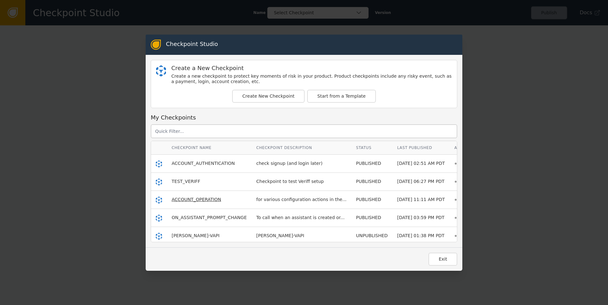 This screenshot has height=305, width=608. What do you see at coordinates (209, 148) in the screenshot?
I see `th: Checkpoint Name` at bounding box center [209, 148].